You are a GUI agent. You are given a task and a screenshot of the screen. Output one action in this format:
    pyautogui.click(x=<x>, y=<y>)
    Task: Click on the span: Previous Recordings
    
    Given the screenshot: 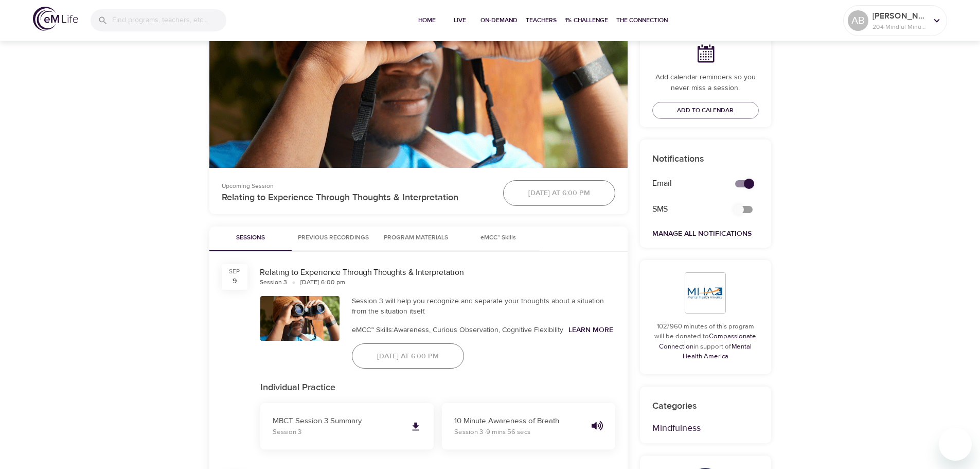 What is the action you would take?
    pyautogui.click(x=333, y=238)
    